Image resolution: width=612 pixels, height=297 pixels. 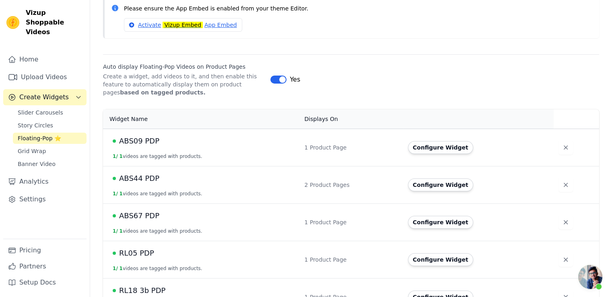 What do you see at coordinates (45, 199) in the screenshot?
I see `a: Settings` at bounding box center [45, 199].